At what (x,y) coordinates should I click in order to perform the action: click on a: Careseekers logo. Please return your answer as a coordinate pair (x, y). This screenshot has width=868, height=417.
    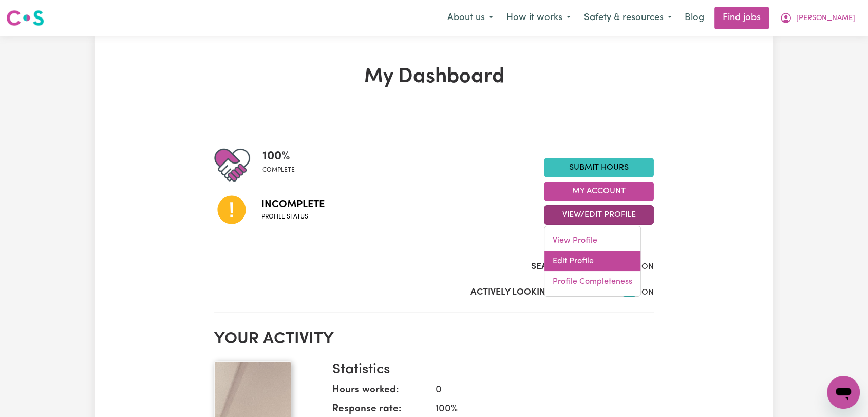
    Looking at the image, I should click on (25, 18).